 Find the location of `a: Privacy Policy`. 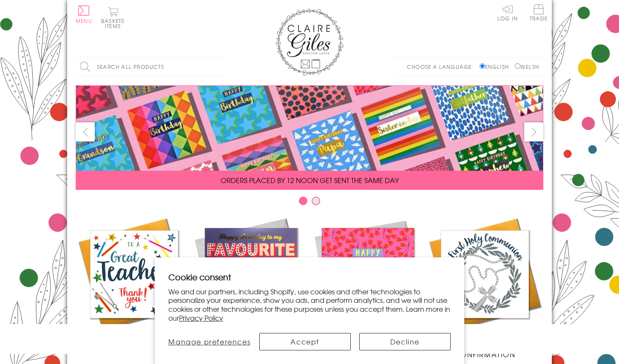

a: Privacy Policy is located at coordinates (201, 318).